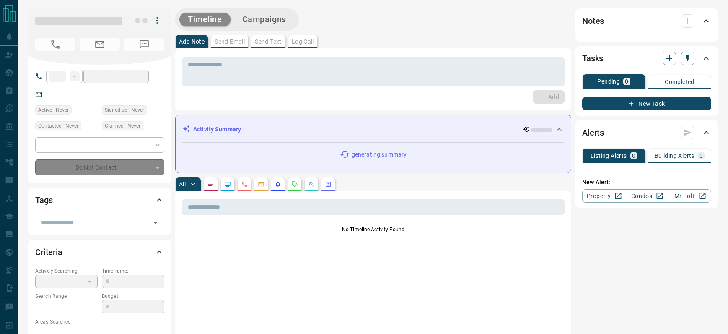 Image resolution: width=728 pixels, height=334 pixels. Describe the element at coordinates (311, 184) in the screenshot. I see `svg: Opportunities` at that location.